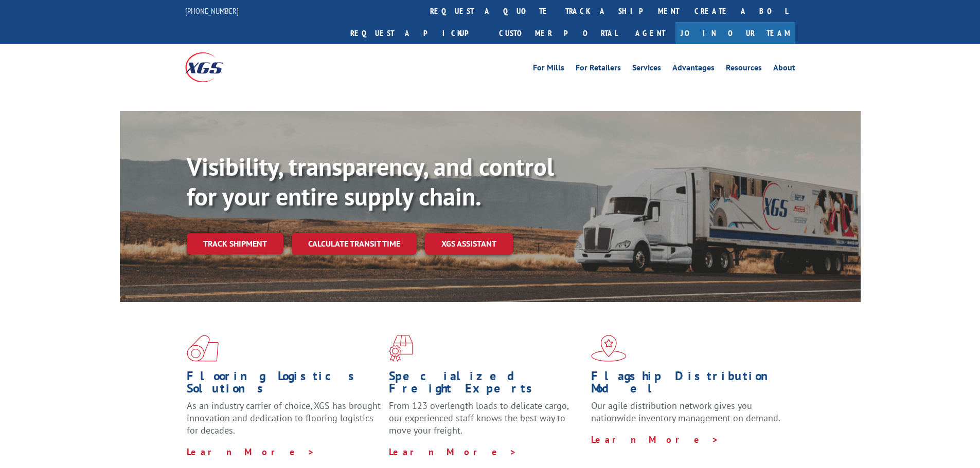 The image size is (980, 468). I want to click on a: For Retailers, so click(598, 69).